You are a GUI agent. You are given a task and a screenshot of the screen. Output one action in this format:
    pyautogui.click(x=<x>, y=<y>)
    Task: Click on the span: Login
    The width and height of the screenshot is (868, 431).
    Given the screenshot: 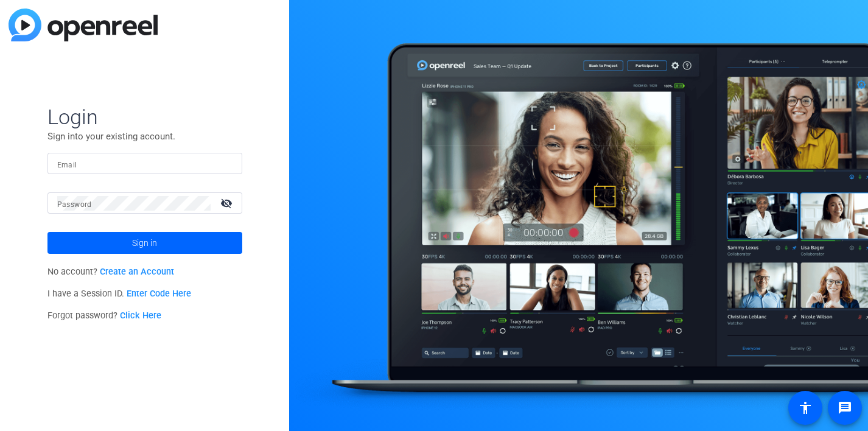 What is the action you would take?
    pyautogui.click(x=145, y=117)
    